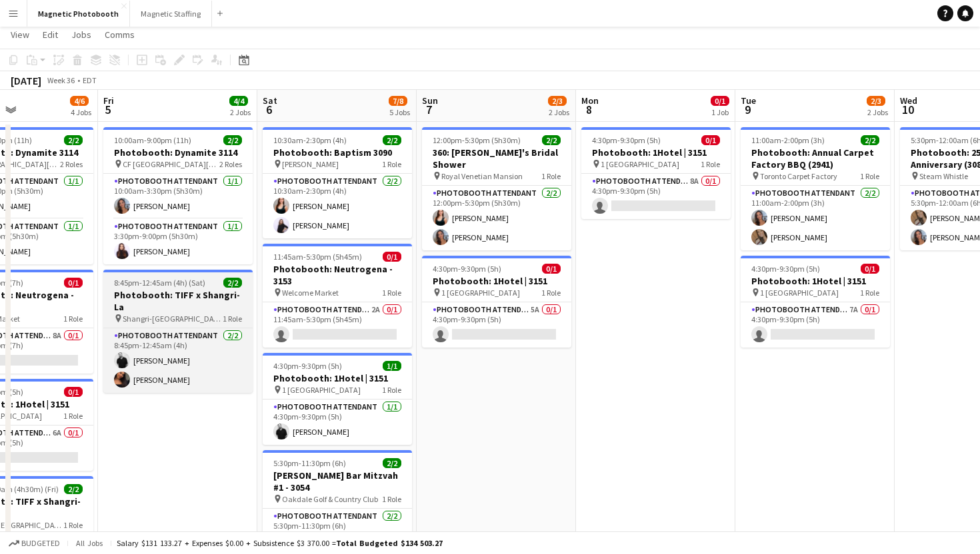 This screenshot has height=554, width=980. Describe the element at coordinates (428, 109) in the screenshot. I see `span: 7` at that location.